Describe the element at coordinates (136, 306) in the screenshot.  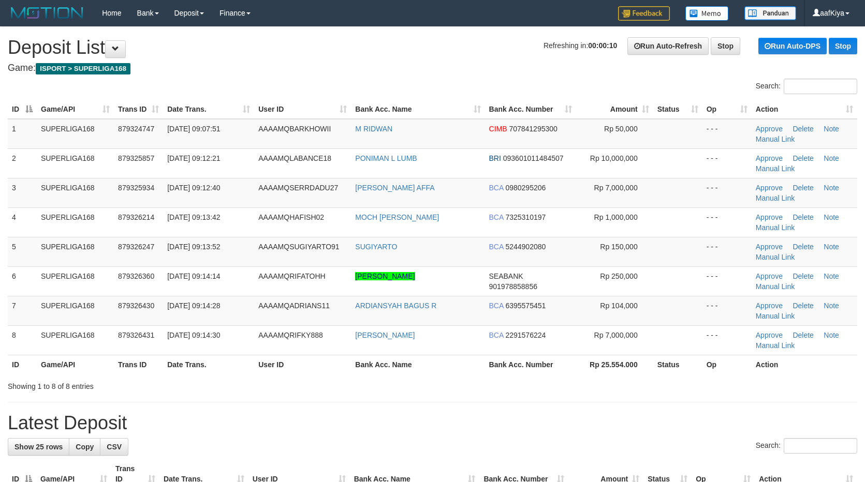
I see `span: 879326430` at that location.